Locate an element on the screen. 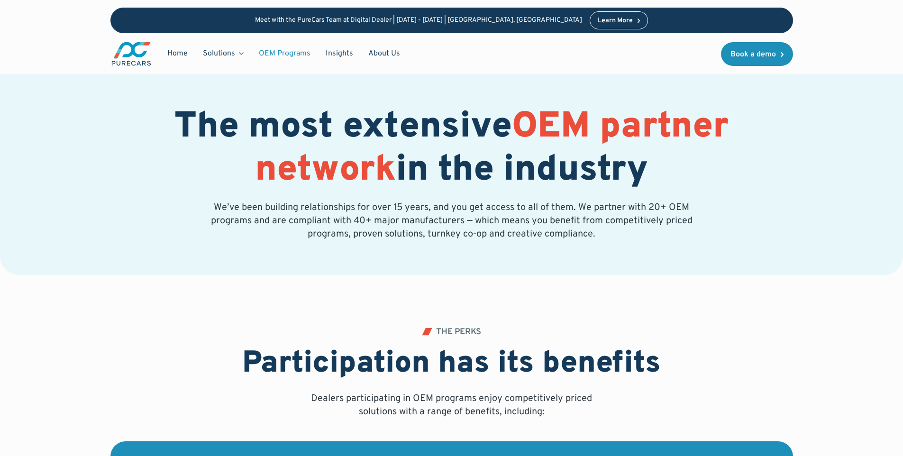 This screenshot has width=903, height=456. div: Book a demo is located at coordinates (753, 55).